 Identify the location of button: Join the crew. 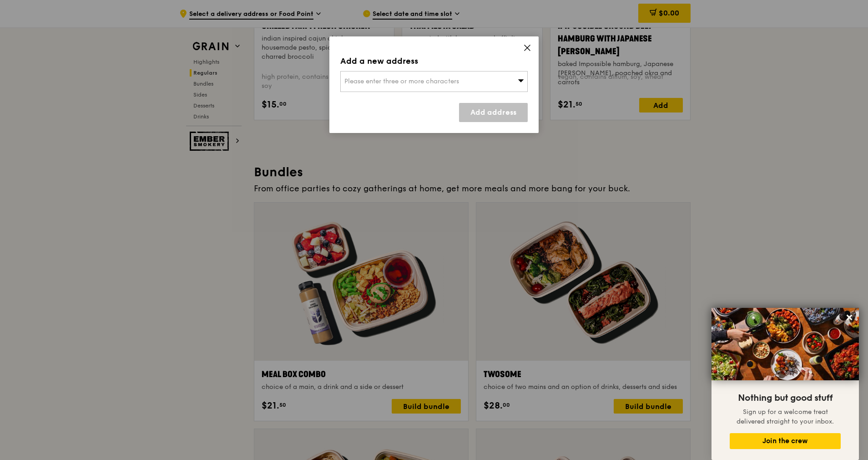
(785, 441).